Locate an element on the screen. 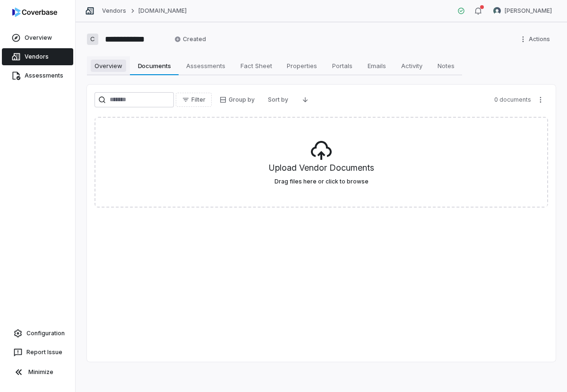 This screenshot has height=392, width=567. a: Overview is located at coordinates (38, 38).